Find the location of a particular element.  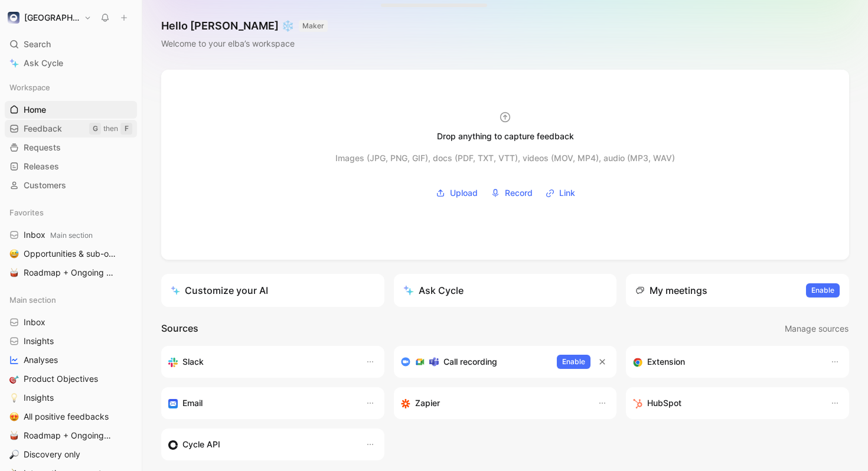

a: Analyses is located at coordinates (71, 360).